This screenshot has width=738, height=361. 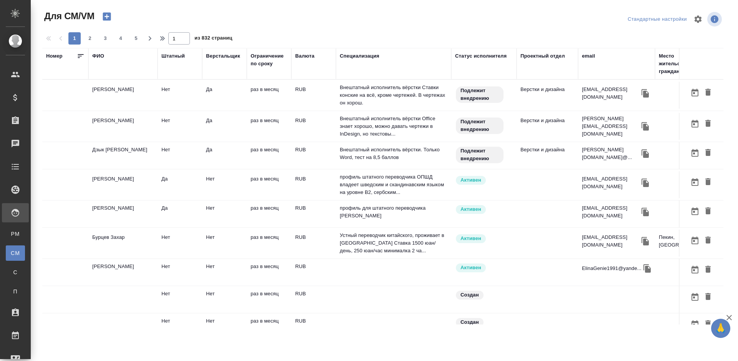 I want to click on div: email, so click(x=588, y=56).